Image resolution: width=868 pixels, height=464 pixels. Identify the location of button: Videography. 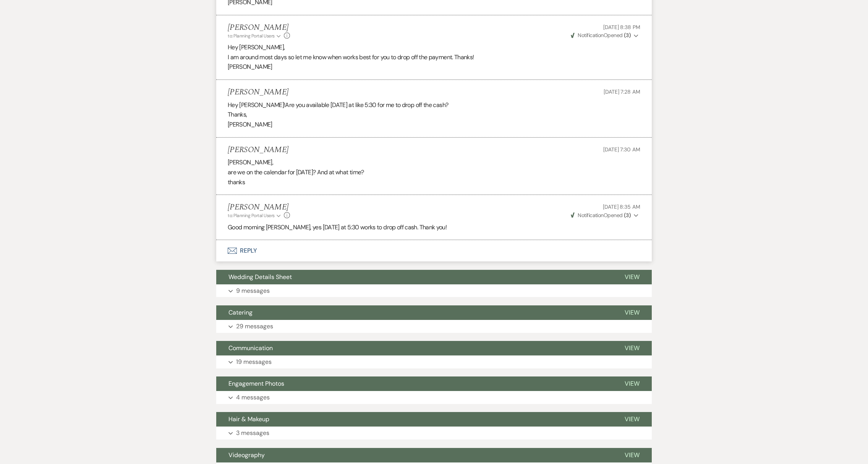
(414, 456).